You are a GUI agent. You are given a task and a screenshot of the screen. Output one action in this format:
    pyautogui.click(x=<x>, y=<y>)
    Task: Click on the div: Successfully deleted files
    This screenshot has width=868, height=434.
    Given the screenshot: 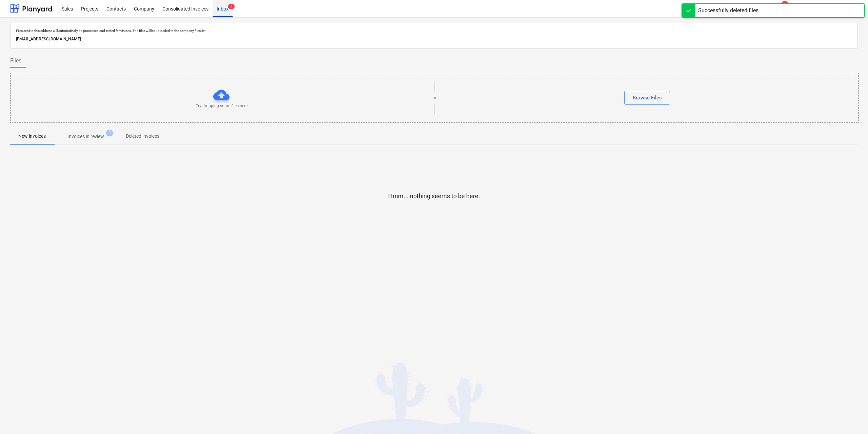 What is the action you would take?
    pyautogui.click(x=728, y=11)
    